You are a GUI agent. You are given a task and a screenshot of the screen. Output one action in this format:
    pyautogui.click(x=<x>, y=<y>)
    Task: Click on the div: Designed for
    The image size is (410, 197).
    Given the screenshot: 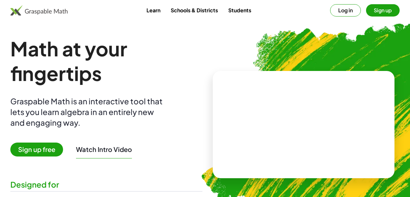 What is the action you would take?
    pyautogui.click(x=106, y=184)
    